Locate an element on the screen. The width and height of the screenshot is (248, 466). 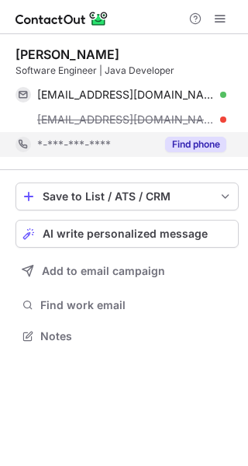
button: Notes is located at coordinates (127, 336).